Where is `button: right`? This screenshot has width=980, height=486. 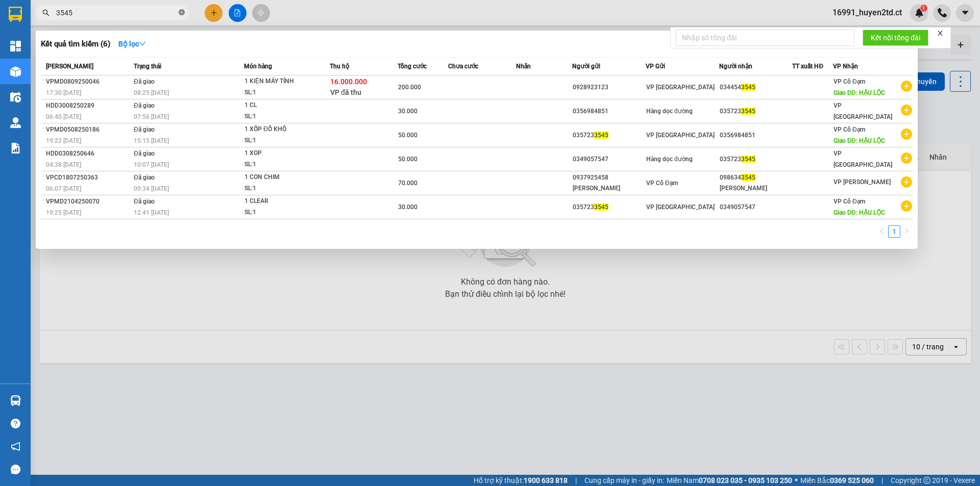
button: right is located at coordinates (907, 232).